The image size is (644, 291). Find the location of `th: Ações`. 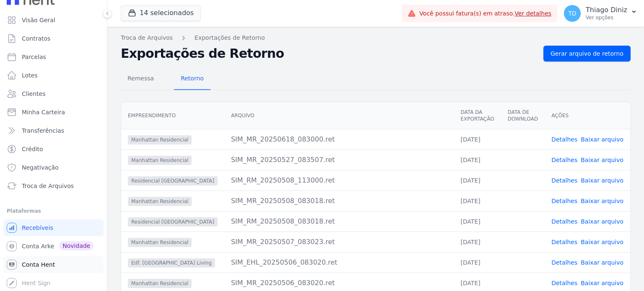

th: Ações is located at coordinates (587, 115).